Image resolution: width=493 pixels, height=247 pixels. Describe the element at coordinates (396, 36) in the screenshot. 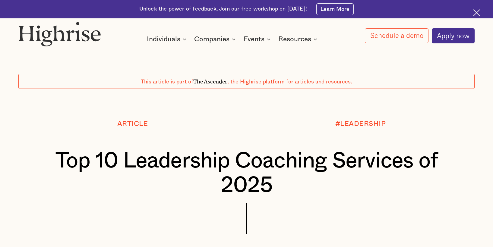

I see `a: Schedule a demo` at that location.